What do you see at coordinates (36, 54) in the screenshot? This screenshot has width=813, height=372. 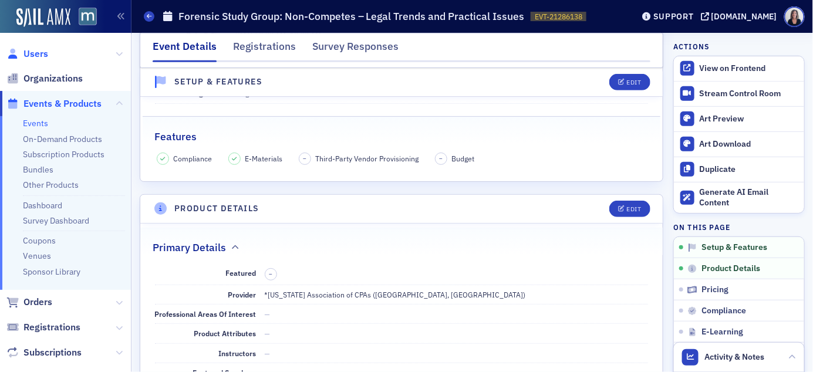 I see `span: Users` at bounding box center [36, 54].